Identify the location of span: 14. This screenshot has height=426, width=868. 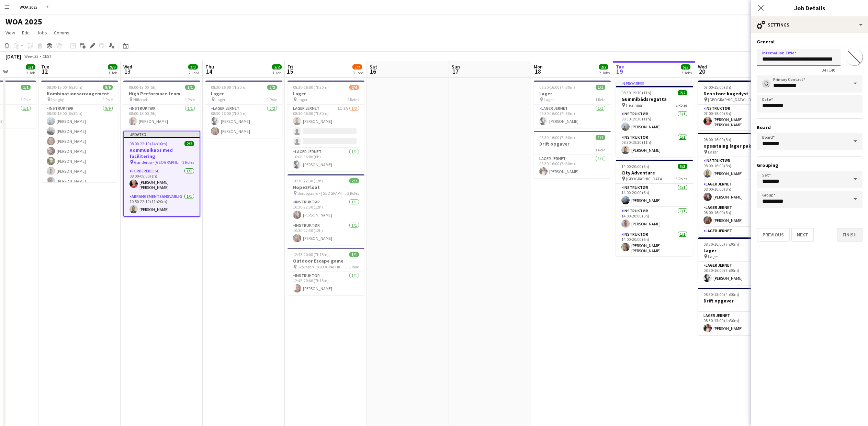
(209, 71).